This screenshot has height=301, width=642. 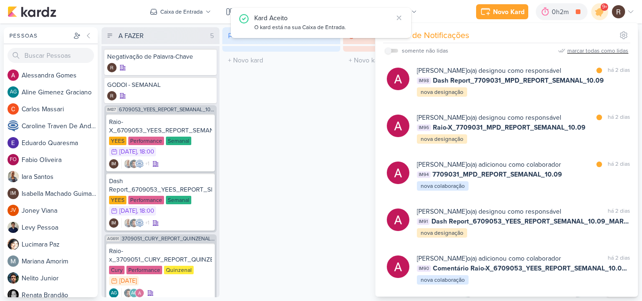 What do you see at coordinates (13, 109) in the screenshot?
I see `img: Carlos Massari` at bounding box center [13, 109].